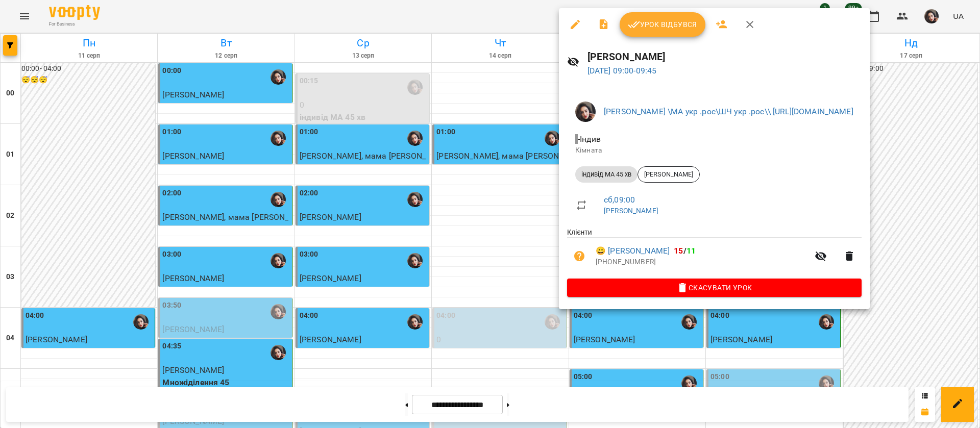 Image resolution: width=980 pixels, height=428 pixels. What do you see at coordinates (663, 25) in the screenshot?
I see `button: Урок відбувся` at bounding box center [663, 25].